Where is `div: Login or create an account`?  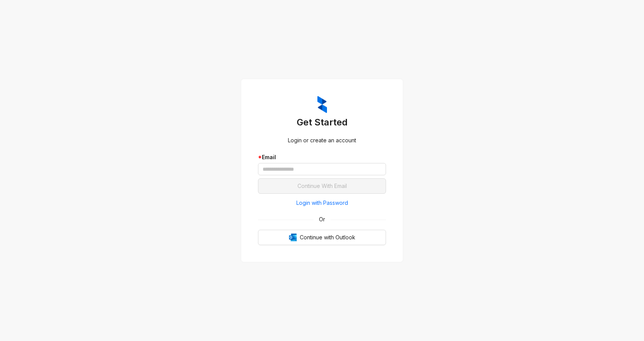
div: Login or create an account is located at coordinates (322, 140).